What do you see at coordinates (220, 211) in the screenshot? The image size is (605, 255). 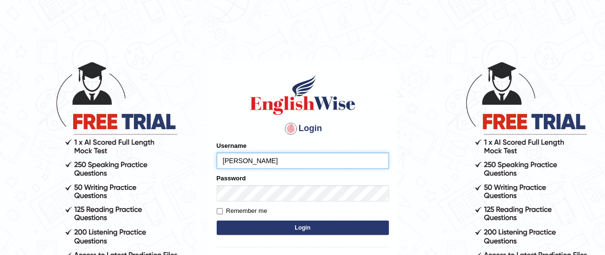 I see `input: Remember me` at bounding box center [220, 211].